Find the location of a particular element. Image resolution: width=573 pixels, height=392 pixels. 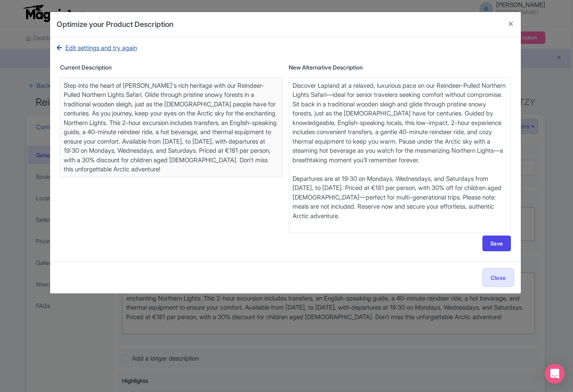

button: Save is located at coordinates (497, 243).